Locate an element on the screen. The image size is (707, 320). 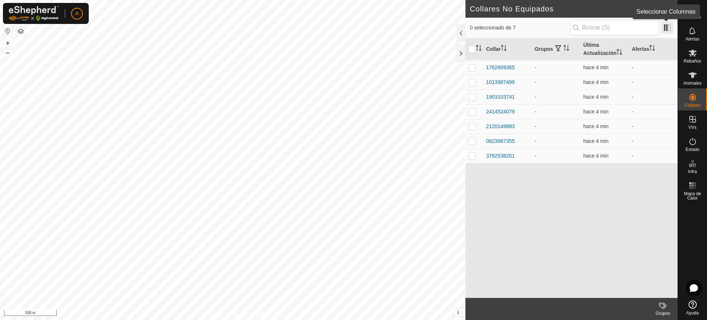
span: Alertas is located at coordinates (692, 39).